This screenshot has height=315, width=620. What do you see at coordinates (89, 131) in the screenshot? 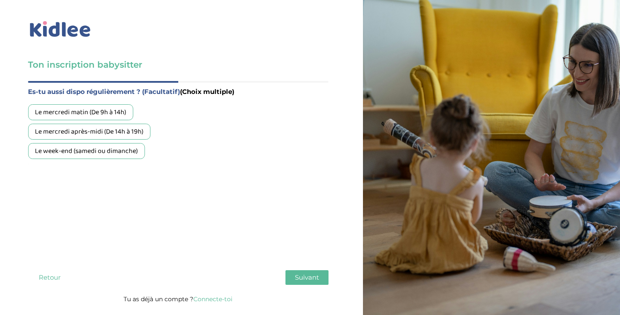
I see `div: Le mercredi après-midi (De 14h à 19h)` at bounding box center [89, 131].